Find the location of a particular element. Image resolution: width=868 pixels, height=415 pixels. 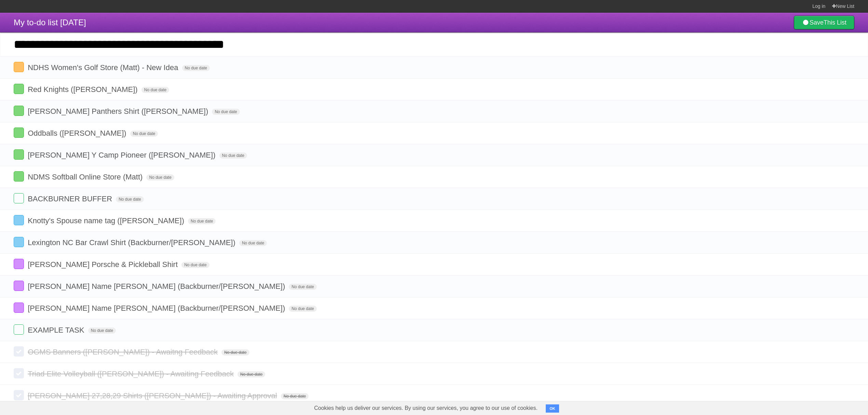

button: OK is located at coordinates (552, 408).